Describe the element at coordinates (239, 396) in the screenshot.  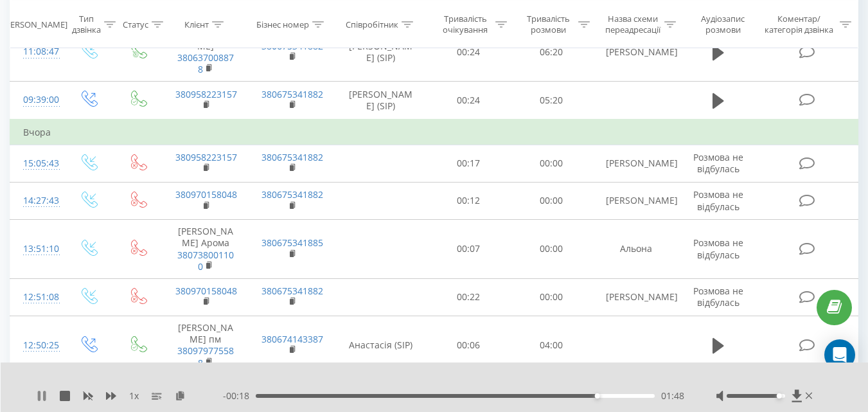
I see `span: - 00:18` at that location.